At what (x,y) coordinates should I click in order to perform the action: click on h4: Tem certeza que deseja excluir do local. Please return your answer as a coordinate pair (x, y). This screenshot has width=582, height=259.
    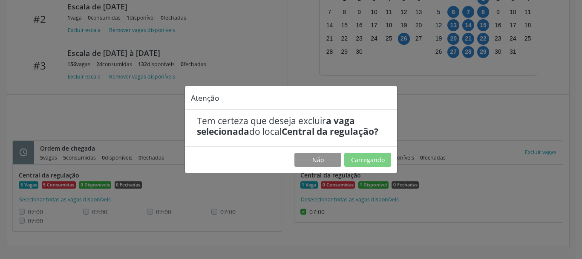
    Looking at the image, I should click on (291, 126).